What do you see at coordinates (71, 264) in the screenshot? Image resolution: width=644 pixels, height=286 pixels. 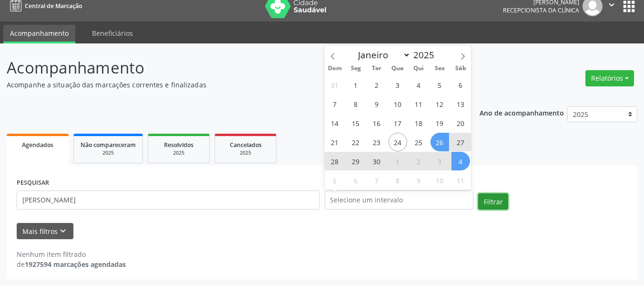 I see `div: de` at bounding box center [71, 264].